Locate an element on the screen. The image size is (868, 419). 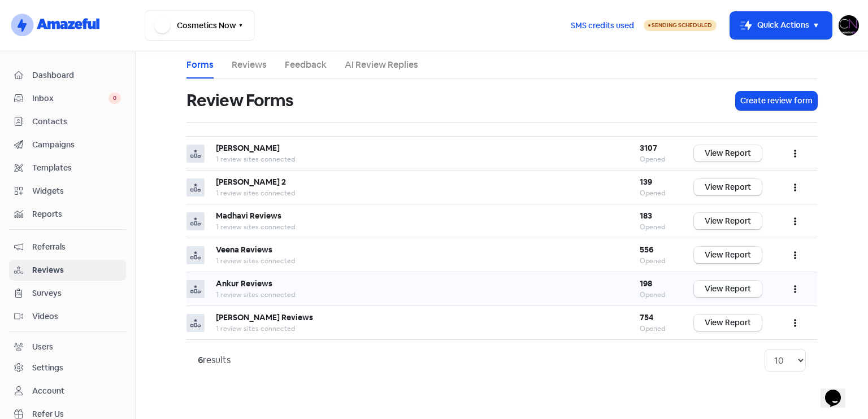
div: Settings is located at coordinates (48, 368).